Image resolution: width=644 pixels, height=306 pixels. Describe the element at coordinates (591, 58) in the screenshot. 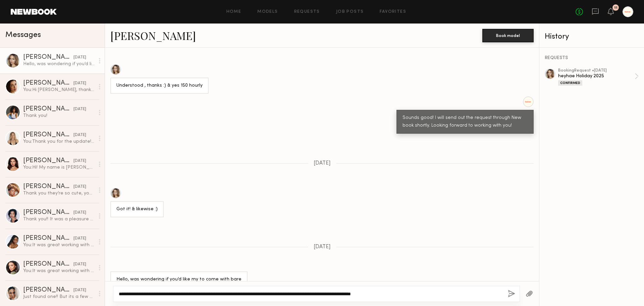

I see `div: REQUESTS` at that location.